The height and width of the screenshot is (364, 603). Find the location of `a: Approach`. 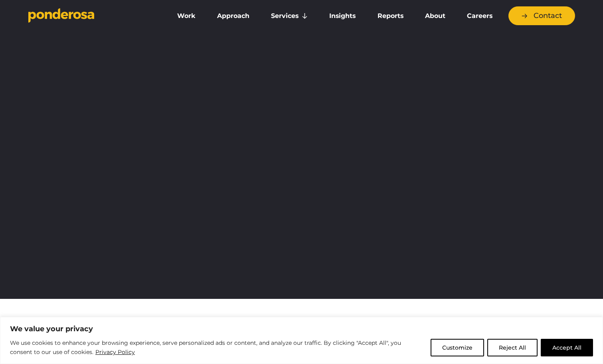

a: Approach is located at coordinates (233, 16).